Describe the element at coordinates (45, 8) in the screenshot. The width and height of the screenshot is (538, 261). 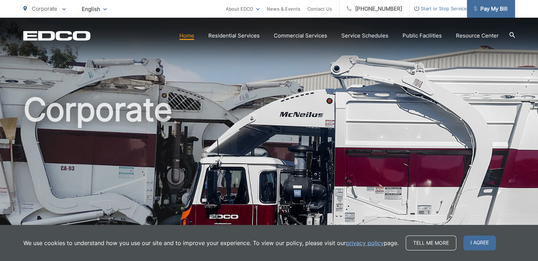
I see `span: Corporate` at that location.